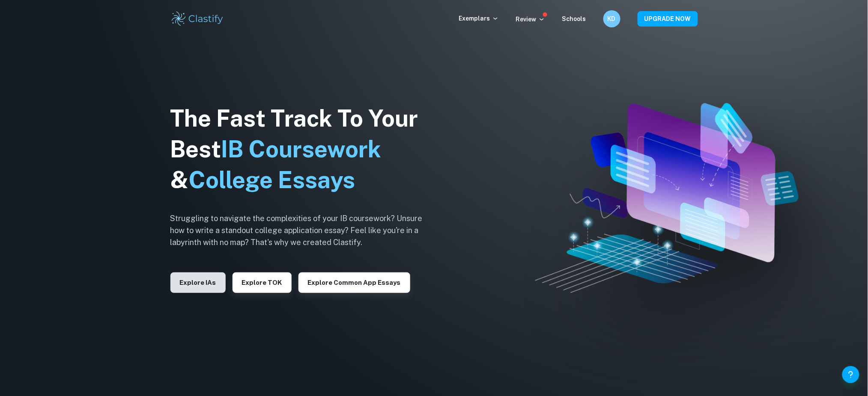  Describe the element at coordinates (354, 282) in the screenshot. I see `a: Explore Common App essays` at that location.